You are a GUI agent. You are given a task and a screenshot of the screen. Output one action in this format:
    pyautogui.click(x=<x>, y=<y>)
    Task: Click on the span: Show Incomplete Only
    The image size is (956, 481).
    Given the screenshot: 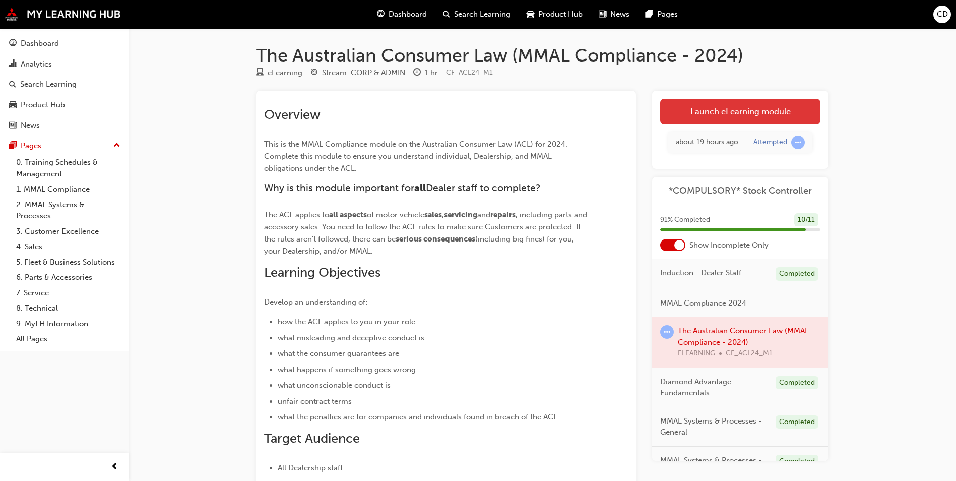 What is the action you would take?
    pyautogui.click(x=728, y=245)
    